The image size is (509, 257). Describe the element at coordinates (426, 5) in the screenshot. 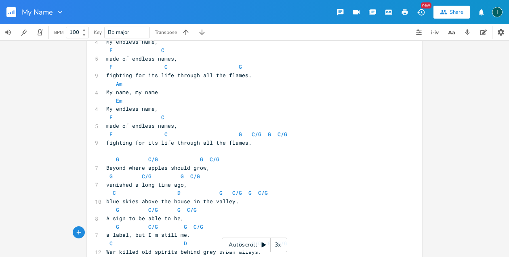

I see `div: New` at that location.